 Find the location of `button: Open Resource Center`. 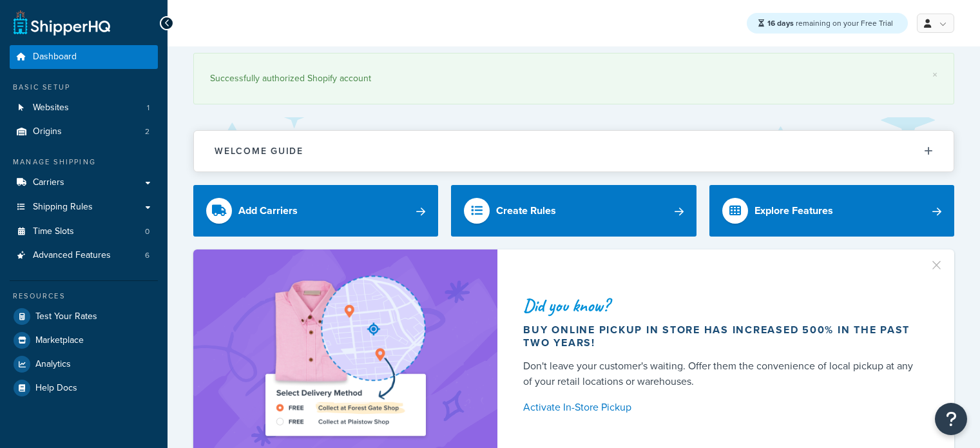

button: Open Resource Center is located at coordinates (951, 419).